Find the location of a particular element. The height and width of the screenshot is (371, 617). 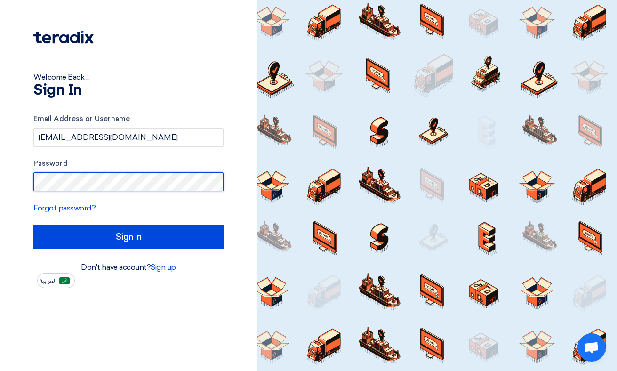

input: Enter your business email or username is located at coordinates (129, 138).